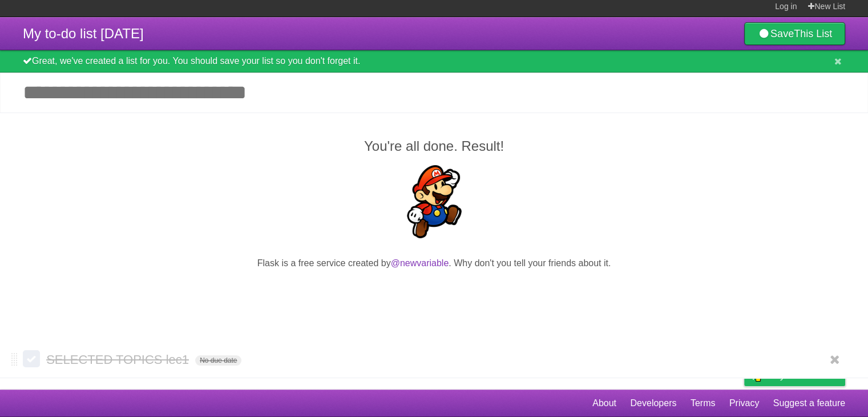 The image size is (868, 417). Describe the element at coordinates (435, 201) in the screenshot. I see `img: Super Mario` at that location.